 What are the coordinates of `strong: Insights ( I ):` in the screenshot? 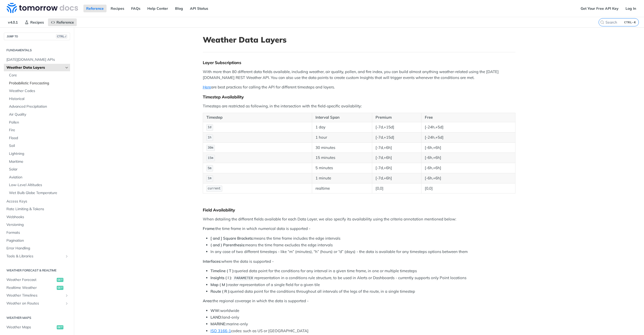 It's located at (221, 278).